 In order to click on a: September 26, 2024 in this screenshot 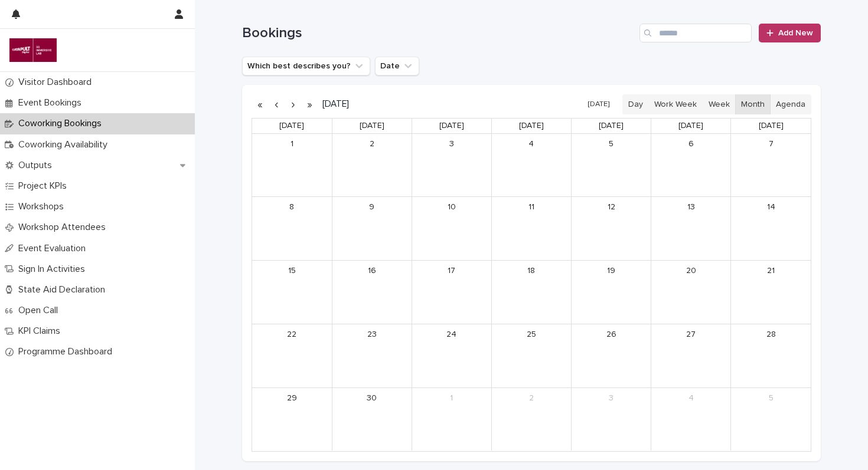, I will do `click(611, 335)`.